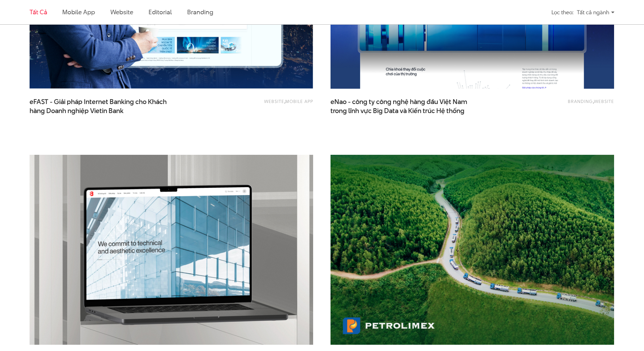 The width and height of the screenshot is (644, 351). Describe the element at coordinates (400, 106) in the screenshot. I see `span: eNao - công ty công nghệ hàng đầu Việt Nam` at that location.